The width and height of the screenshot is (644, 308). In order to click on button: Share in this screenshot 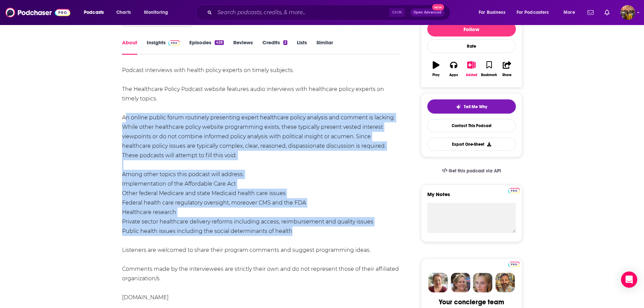, I will do `click(507, 69)`.